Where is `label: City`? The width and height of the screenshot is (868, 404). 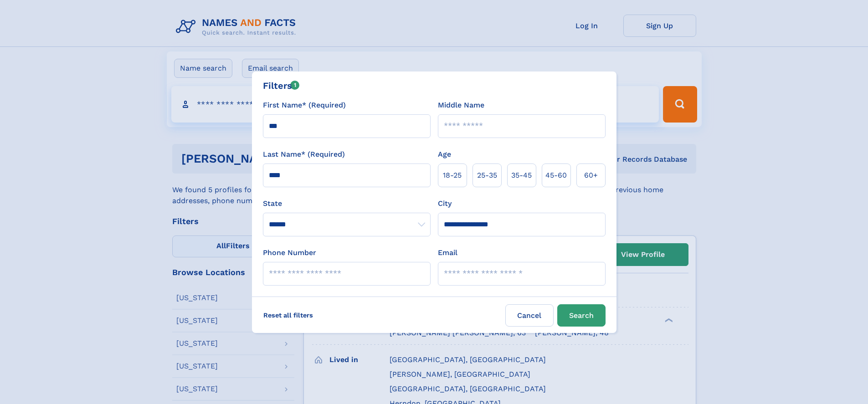 label: City is located at coordinates (445, 204).